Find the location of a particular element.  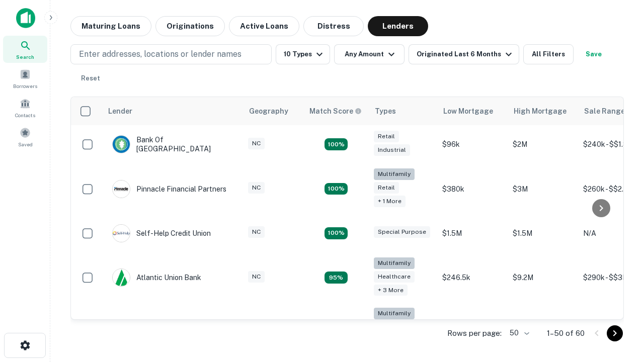

button: Go to next page is located at coordinates (615, 334).